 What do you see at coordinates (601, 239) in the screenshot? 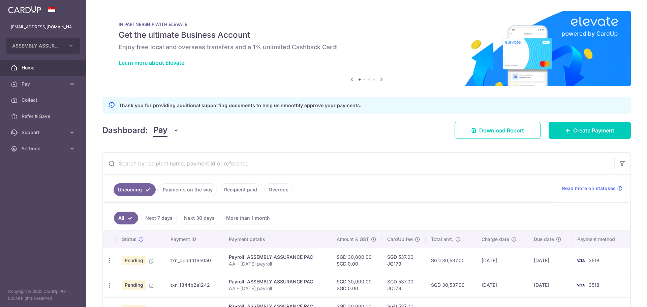
I see `th: Payment method` at bounding box center [601, 239].